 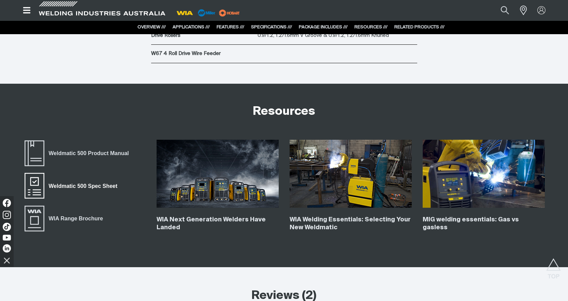 What do you see at coordinates (7, 227) in the screenshot?
I see `img: TikTok` at bounding box center [7, 227].